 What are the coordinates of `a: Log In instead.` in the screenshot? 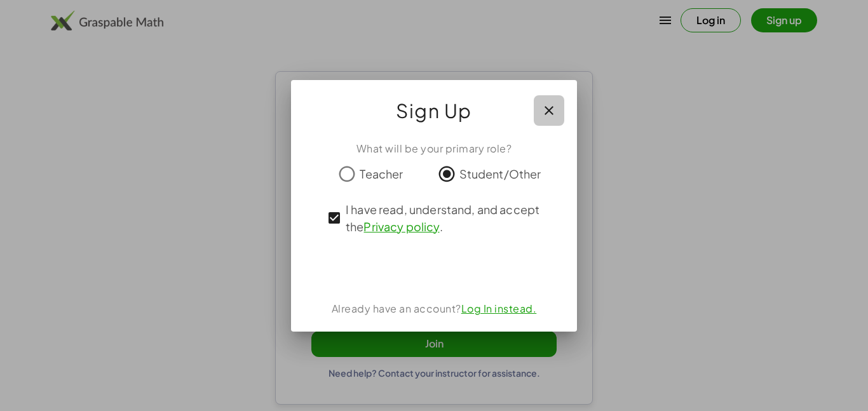 It's located at (498, 308).